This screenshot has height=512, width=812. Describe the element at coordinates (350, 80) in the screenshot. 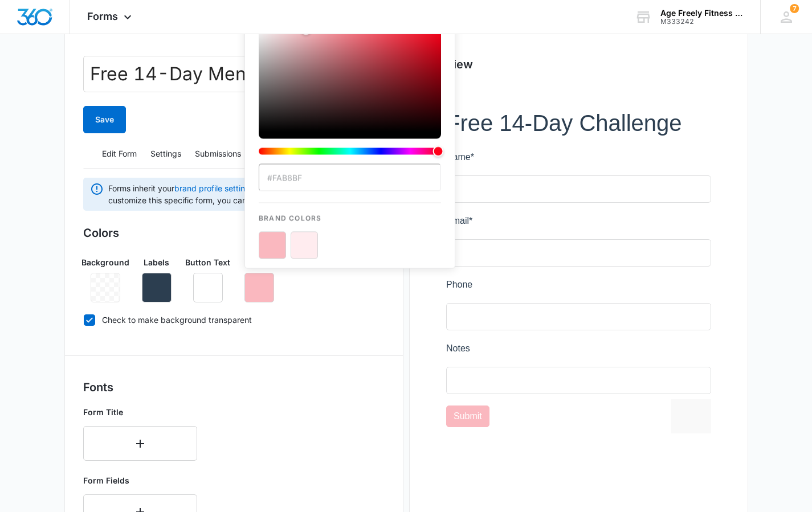

I see `div: Color` at that location.